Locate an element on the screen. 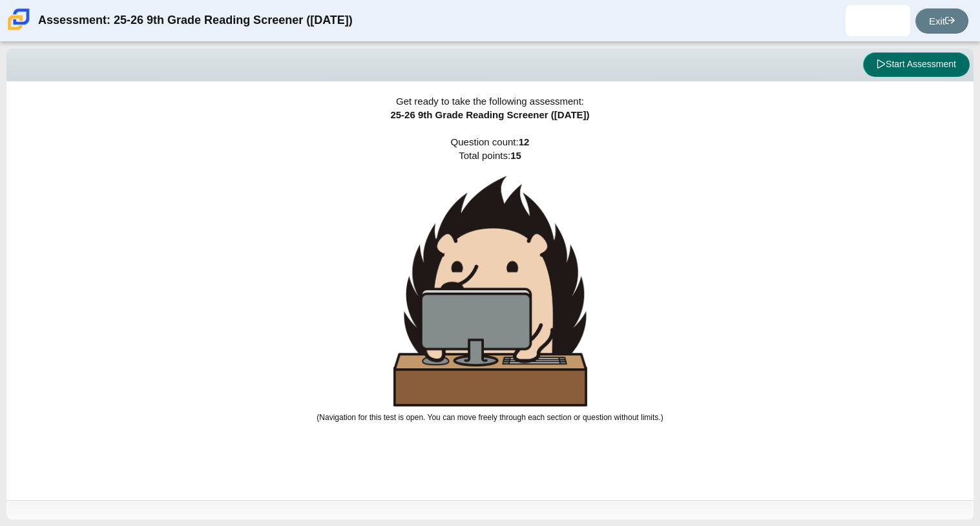  a: Carmen School of Science & Technology is located at coordinates (18, 29).